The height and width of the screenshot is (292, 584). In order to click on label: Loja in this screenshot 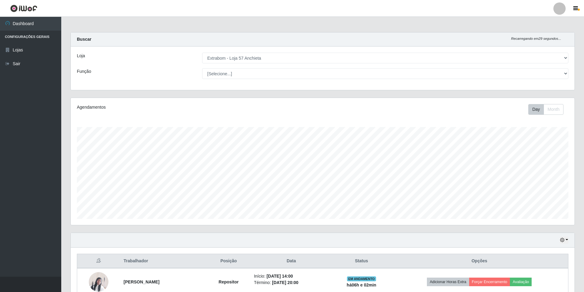, I will do `click(81, 56)`.